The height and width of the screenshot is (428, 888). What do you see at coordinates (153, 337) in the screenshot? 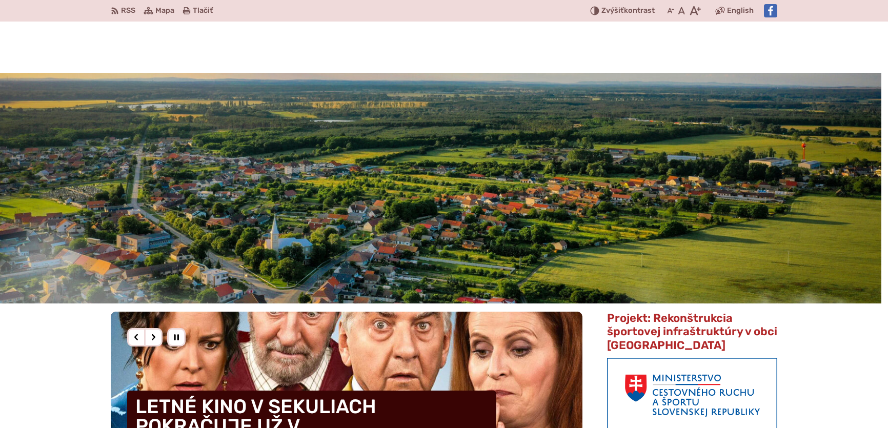
I see `div: Nasledujúci slajd` at bounding box center [153, 337].